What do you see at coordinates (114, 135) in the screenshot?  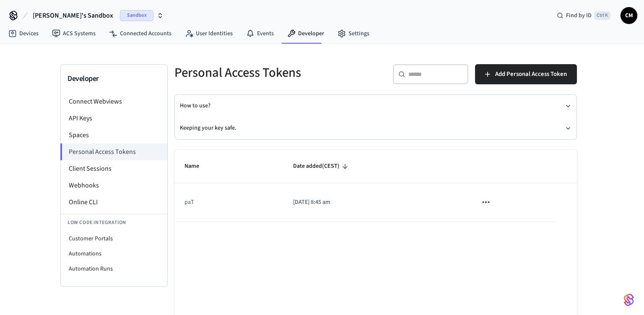 I see `li: Spaces` at bounding box center [114, 135].